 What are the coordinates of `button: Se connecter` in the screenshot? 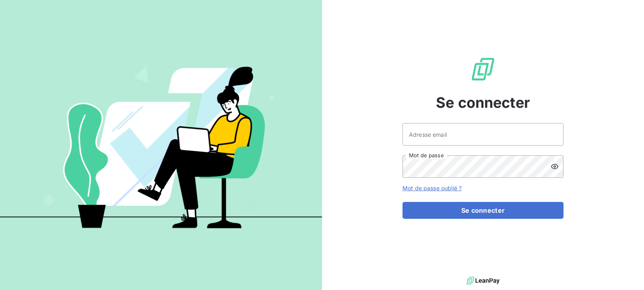 It's located at (483, 210).